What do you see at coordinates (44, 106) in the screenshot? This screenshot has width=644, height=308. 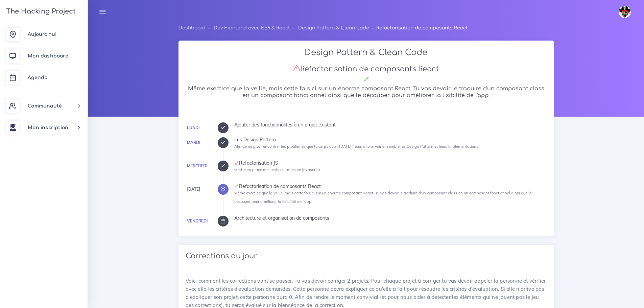 I see `span: Communauté` at bounding box center [44, 106].